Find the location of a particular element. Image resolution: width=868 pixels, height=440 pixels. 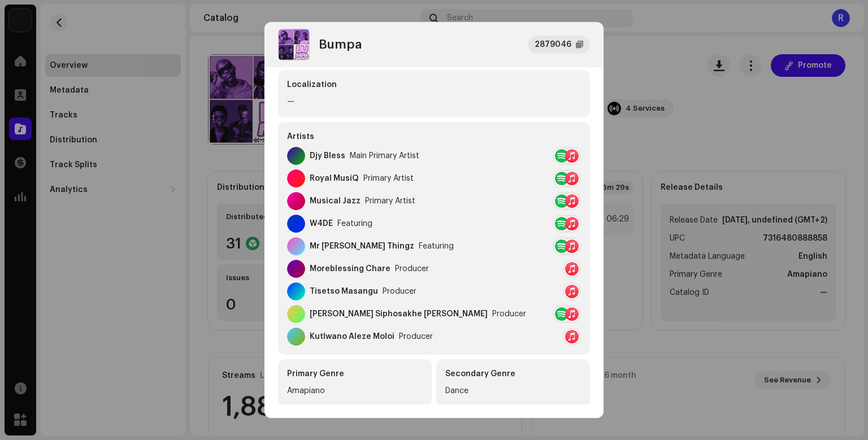

div: Primary Genre is located at coordinates (355, 374).